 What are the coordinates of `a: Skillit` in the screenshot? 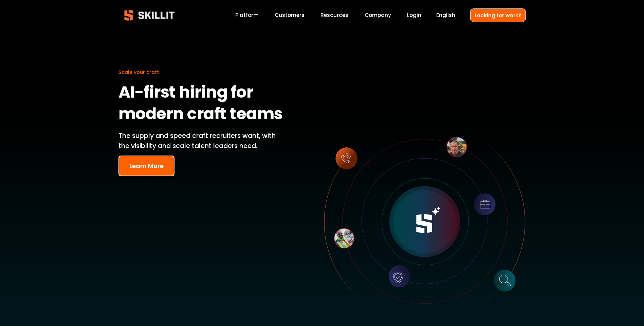 It's located at (150, 15).